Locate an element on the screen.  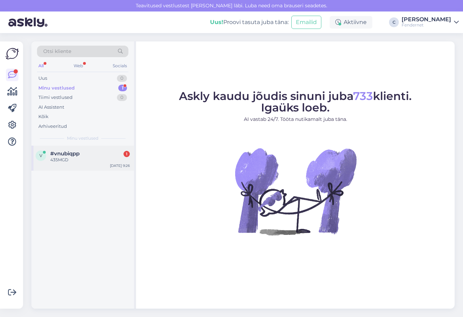
div: Arhiveeritud is located at coordinates (53, 127).